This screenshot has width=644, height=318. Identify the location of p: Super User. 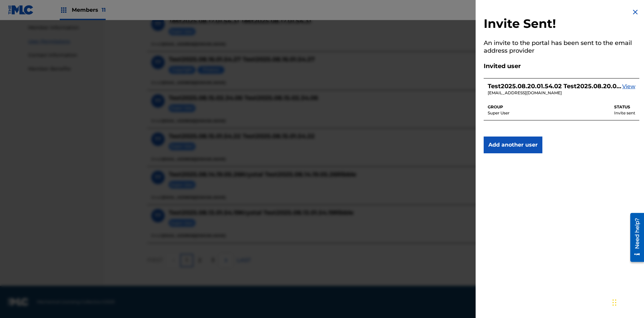
(499, 113).